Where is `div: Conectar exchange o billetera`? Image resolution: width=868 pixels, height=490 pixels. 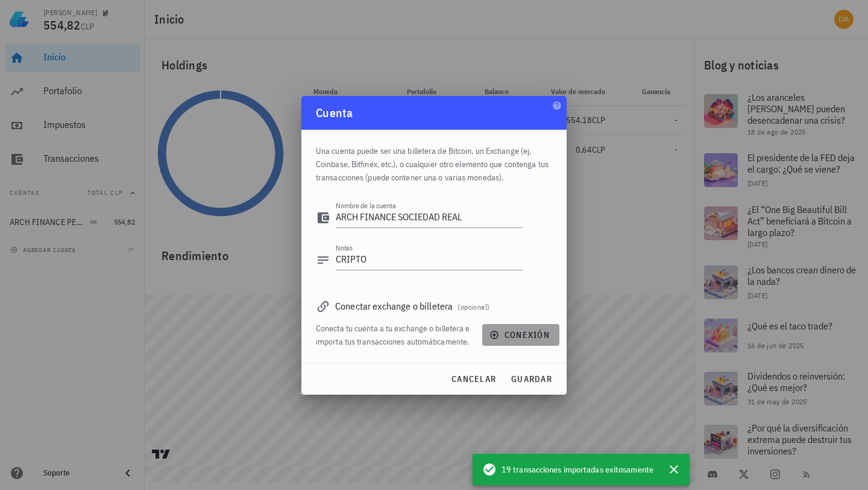 div: Conectar exchange o billetera is located at coordinates (434, 306).